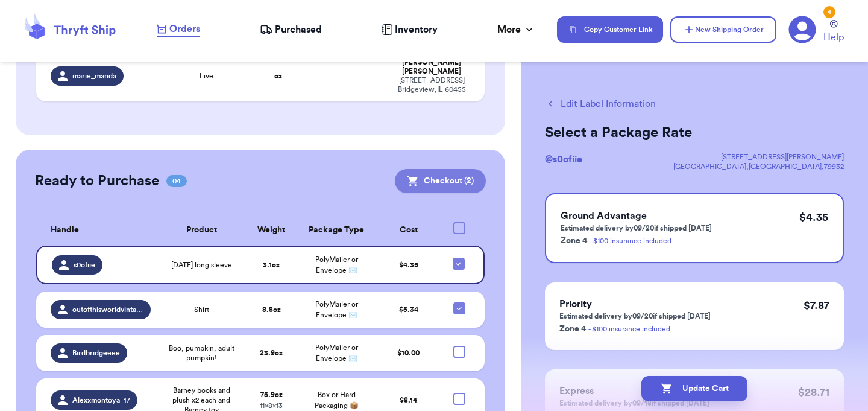 The width and height of the screenshot is (868, 411). What do you see at coordinates (576, 304) in the screenshot?
I see `span: Priority` at bounding box center [576, 304].